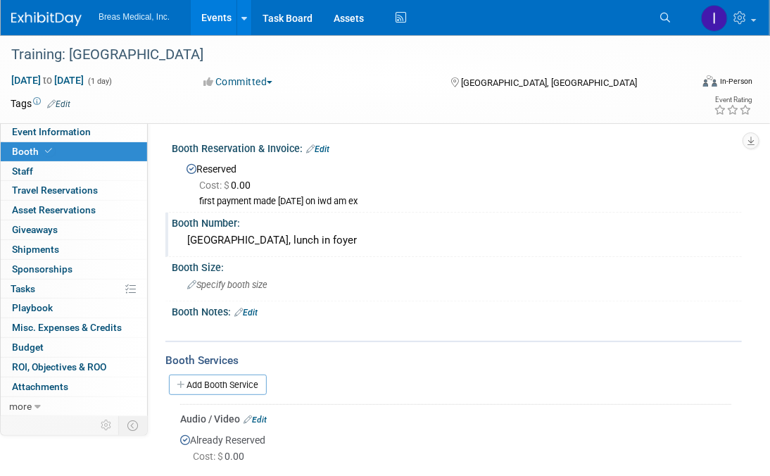 This screenshot has height=476, width=770. Describe the element at coordinates (710, 81) in the screenshot. I see `img: Format-Inperson.png` at that location.